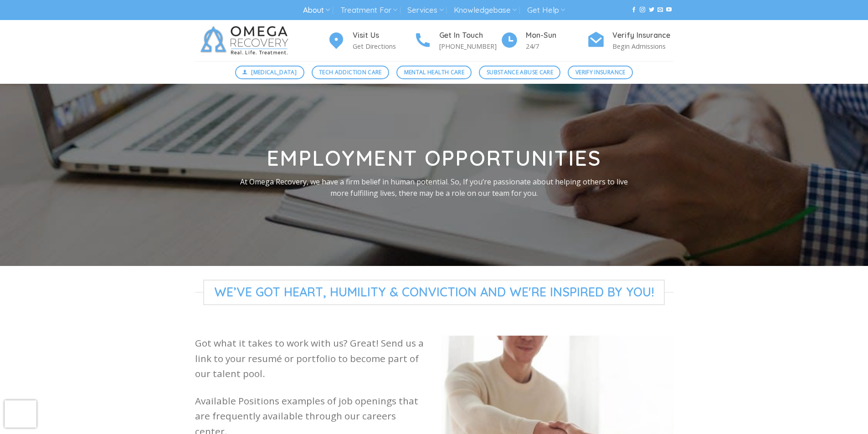 The width and height of the screenshot is (868, 434). What do you see at coordinates (600, 72) in the screenshot?
I see `a: Verify Insurance` at bounding box center [600, 72].